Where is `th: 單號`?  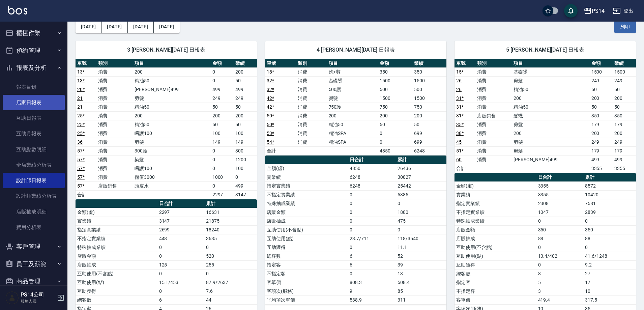
th: 單號 is located at coordinates (465, 63).